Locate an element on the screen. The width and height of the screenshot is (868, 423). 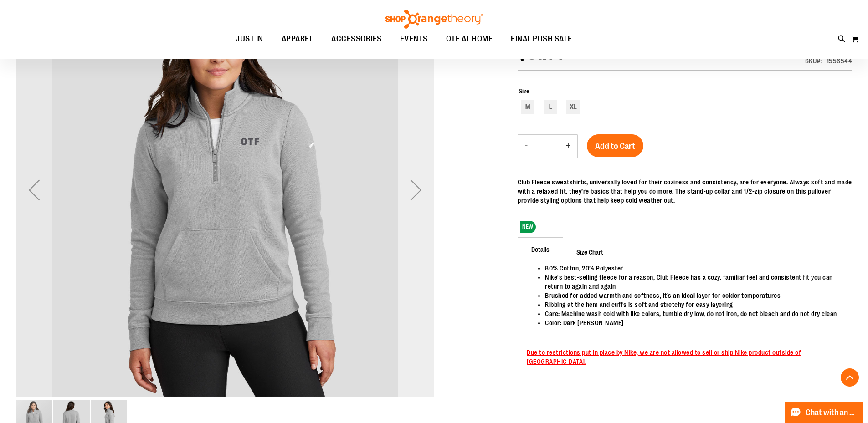
a: FINAL PUSH SALE is located at coordinates (541, 39).